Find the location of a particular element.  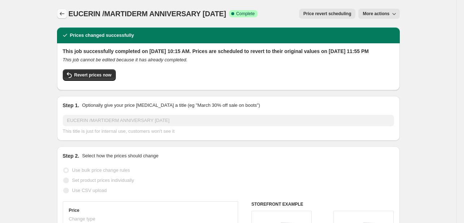

span: Revert prices now is located at coordinates (93, 75).